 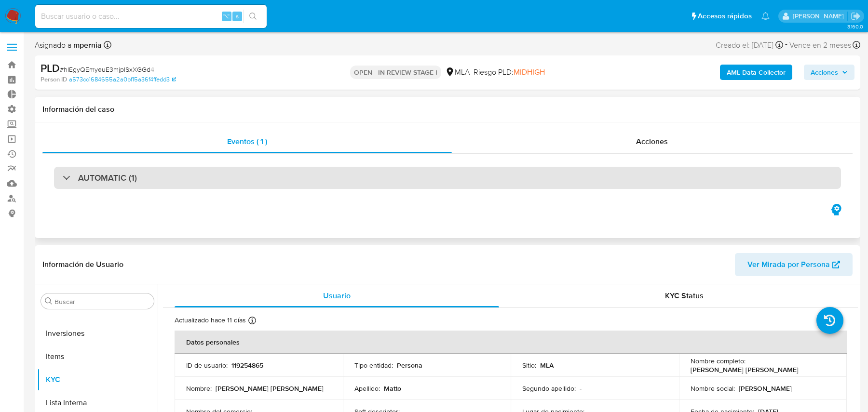 What do you see at coordinates (529, 72) in the screenshot?
I see `span: MIDHIGH` at bounding box center [529, 72].